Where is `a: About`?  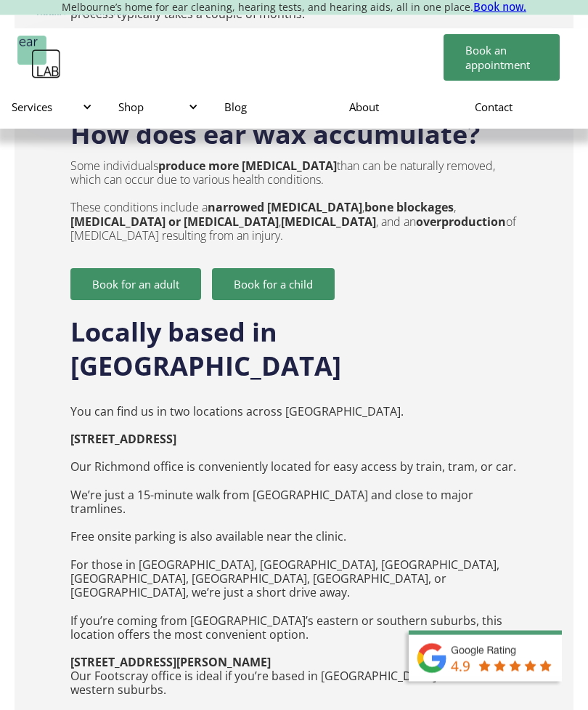
a: About is located at coordinates (401, 107).